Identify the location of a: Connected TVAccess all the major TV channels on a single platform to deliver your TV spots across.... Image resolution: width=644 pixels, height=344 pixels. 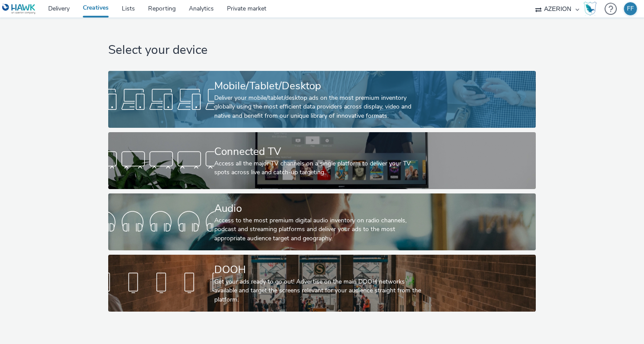
(322, 160).